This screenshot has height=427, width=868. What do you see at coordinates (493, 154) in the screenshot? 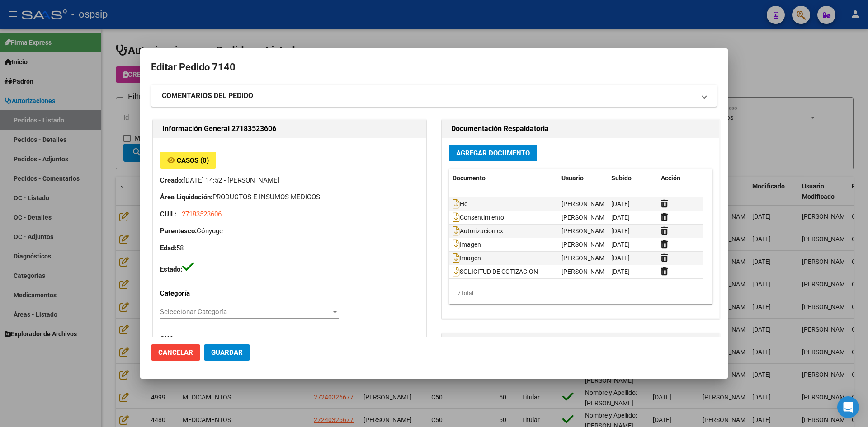
I see `span: Agregar Documento` at bounding box center [493, 154].